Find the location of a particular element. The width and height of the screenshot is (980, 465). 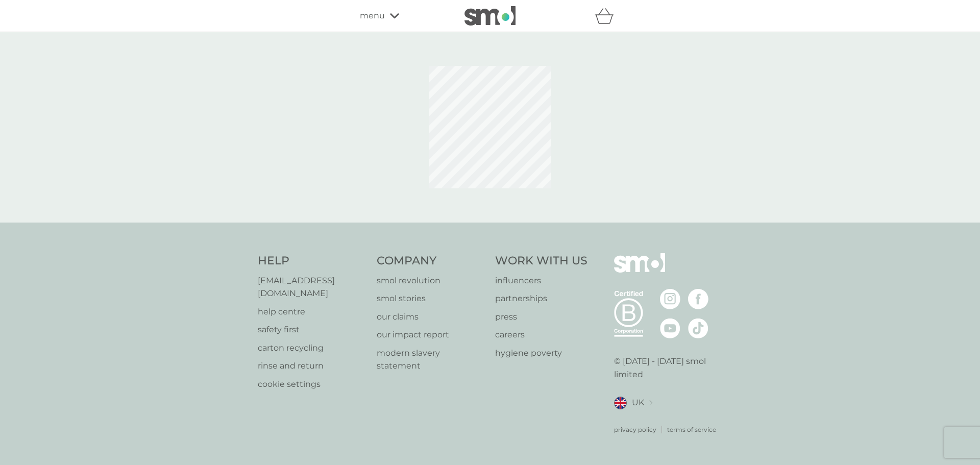

p: influencers is located at coordinates (541, 281).